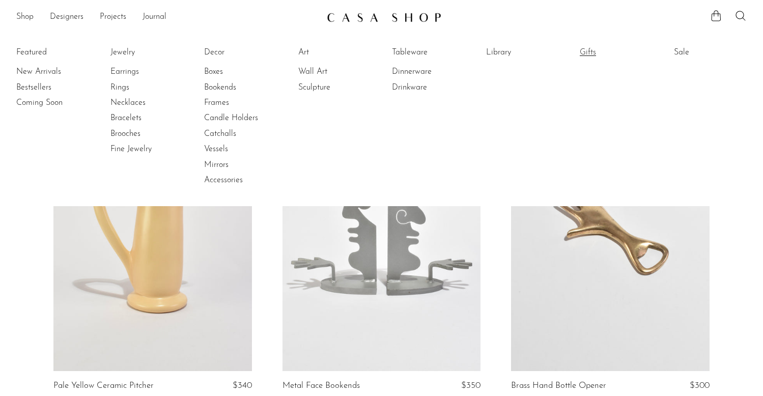 The image size is (763, 396). I want to click on a: Earrings, so click(149, 72).